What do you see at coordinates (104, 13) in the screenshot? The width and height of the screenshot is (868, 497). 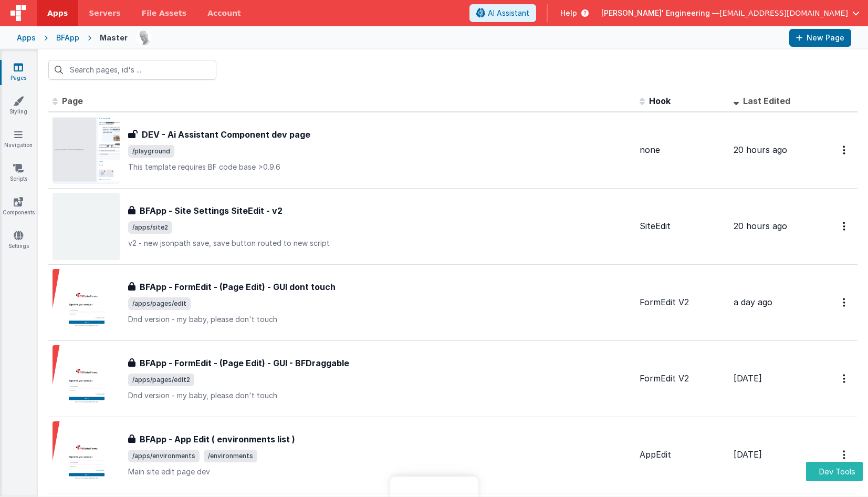 I see `span: Servers` at bounding box center [104, 13].